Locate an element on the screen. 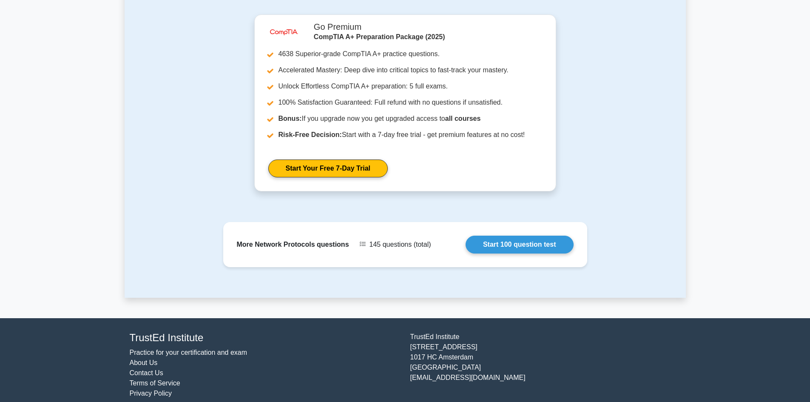 Image resolution: width=810 pixels, height=402 pixels. a: Terms of Service is located at coordinates (155, 383).